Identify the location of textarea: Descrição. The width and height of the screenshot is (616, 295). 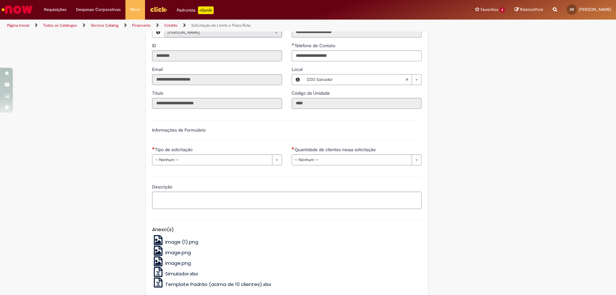
(287, 200).